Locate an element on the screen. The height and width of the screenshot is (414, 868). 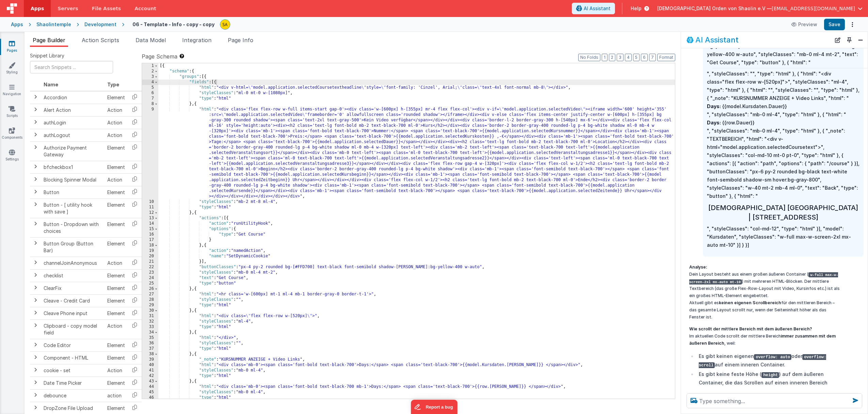
span: Name is located at coordinates (51, 84).